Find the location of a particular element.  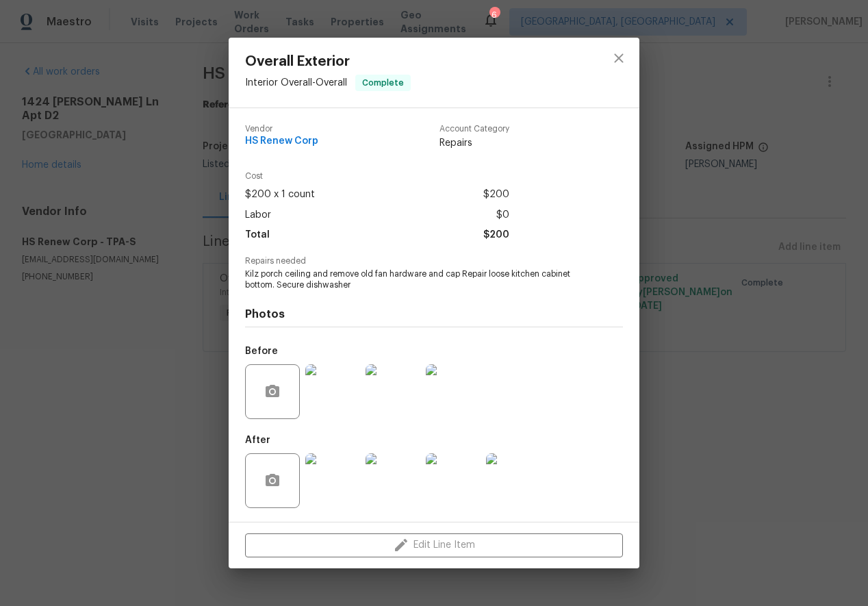

span: Overall Exterior is located at coordinates (328, 62).